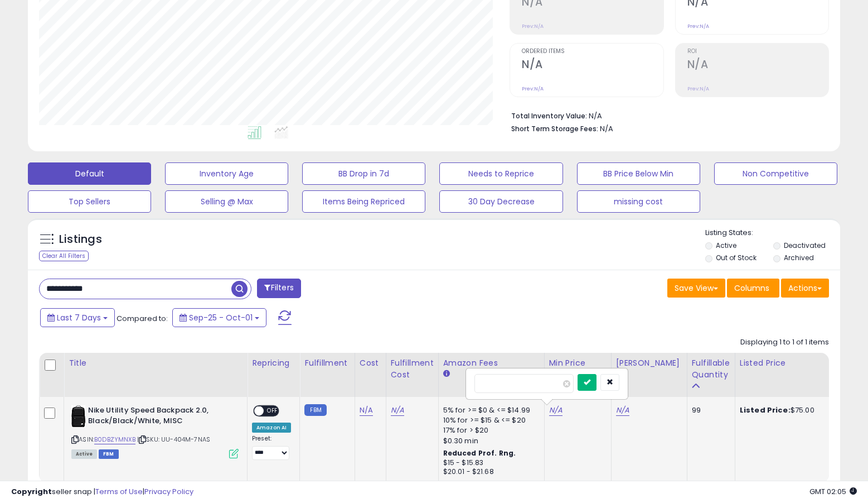  Describe the element at coordinates (109, 454) in the screenshot. I see `span: FBM` at that location.